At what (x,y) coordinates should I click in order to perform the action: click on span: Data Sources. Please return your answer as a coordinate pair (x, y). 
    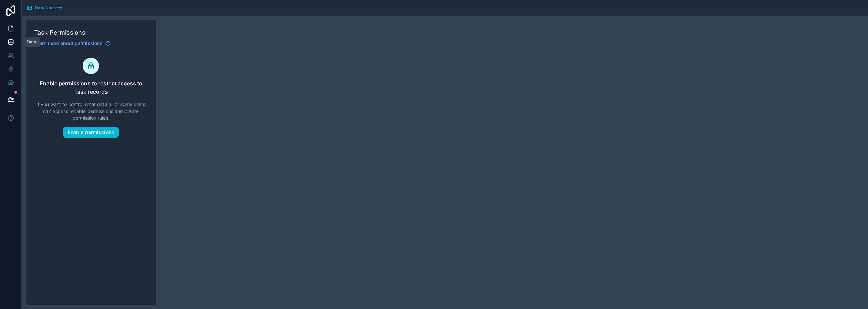
    Looking at the image, I should click on (49, 8).